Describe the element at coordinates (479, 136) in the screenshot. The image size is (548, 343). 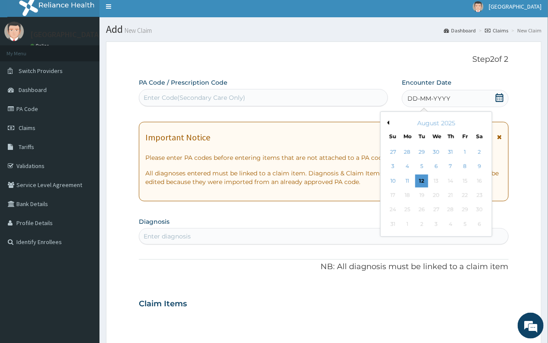
I see `div: Sa` at that location.